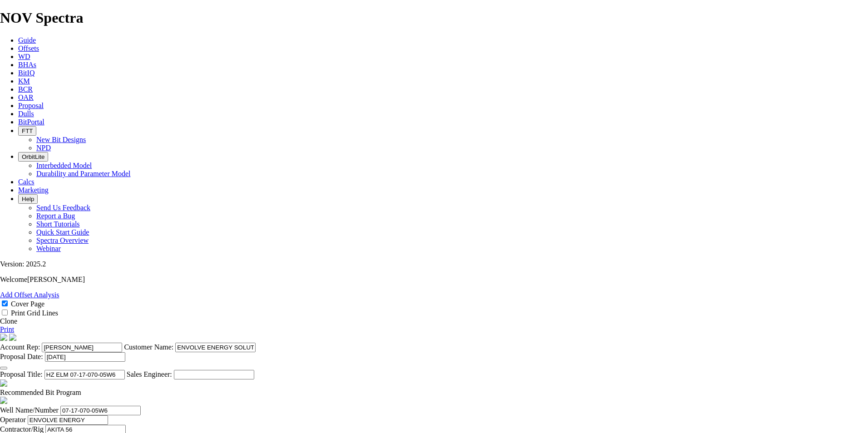 This screenshot has width=868, height=433. I want to click on span: Guide, so click(27, 40).